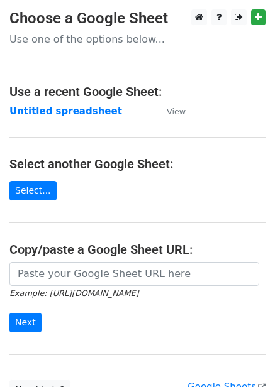 This screenshot has width=275, height=387. What do you see at coordinates (170, 111) in the screenshot?
I see `a: View` at bounding box center [170, 111].